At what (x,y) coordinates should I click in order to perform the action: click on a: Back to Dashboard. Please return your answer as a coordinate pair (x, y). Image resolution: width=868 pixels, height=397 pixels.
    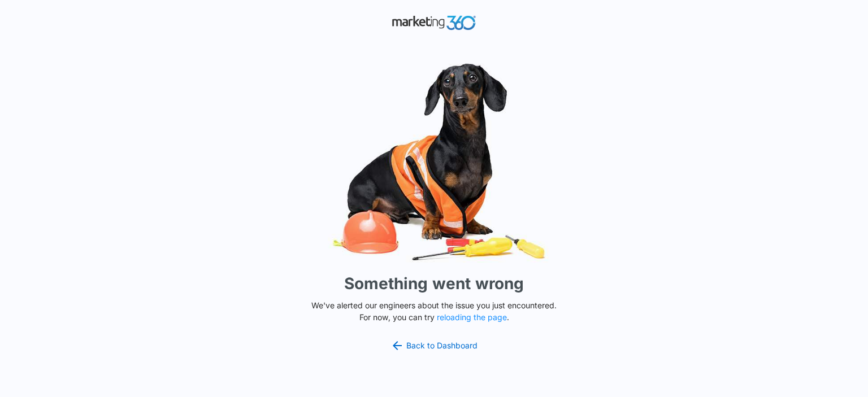
    Looking at the image, I should click on (434, 346).